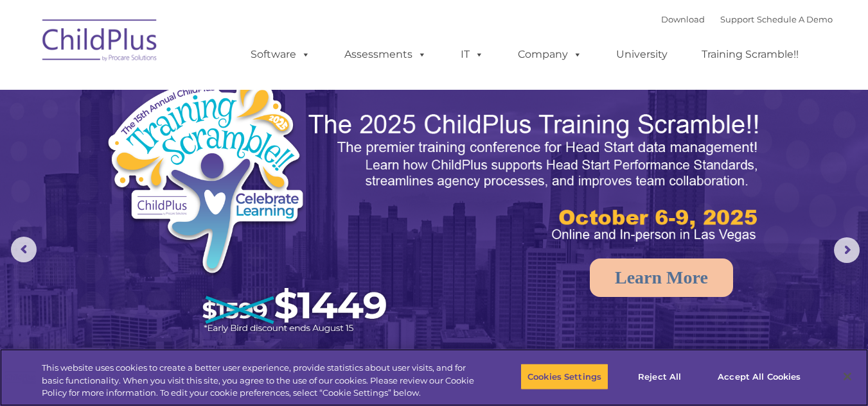 This screenshot has height=406, width=868. What do you see at coordinates (564, 377) in the screenshot?
I see `button: Cookies Settings` at bounding box center [564, 377].